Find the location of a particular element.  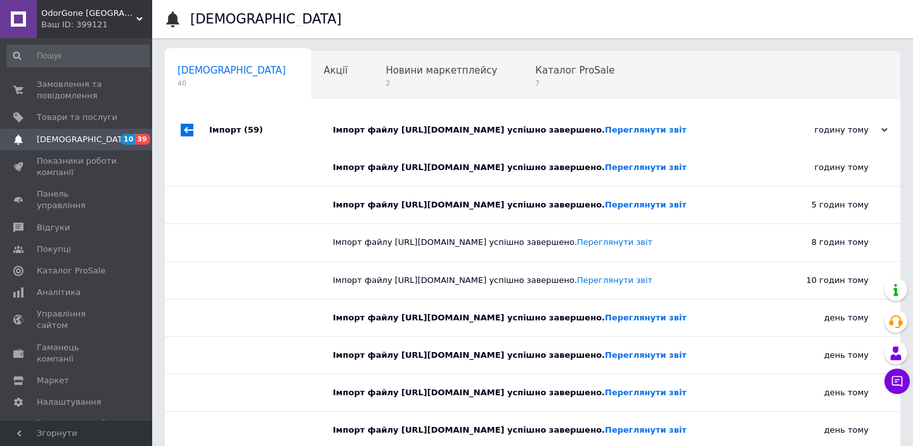

span: 7 is located at coordinates (575, 83).